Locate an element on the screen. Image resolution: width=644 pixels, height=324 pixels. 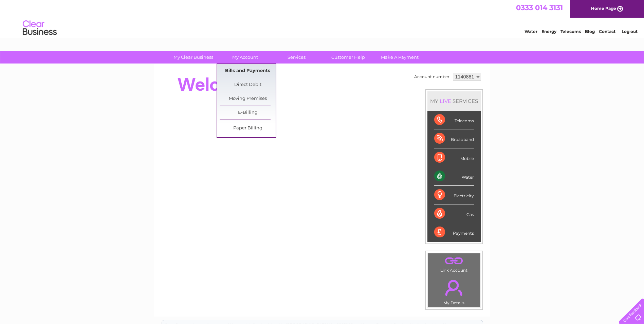
a: My Account is located at coordinates (245, 57).